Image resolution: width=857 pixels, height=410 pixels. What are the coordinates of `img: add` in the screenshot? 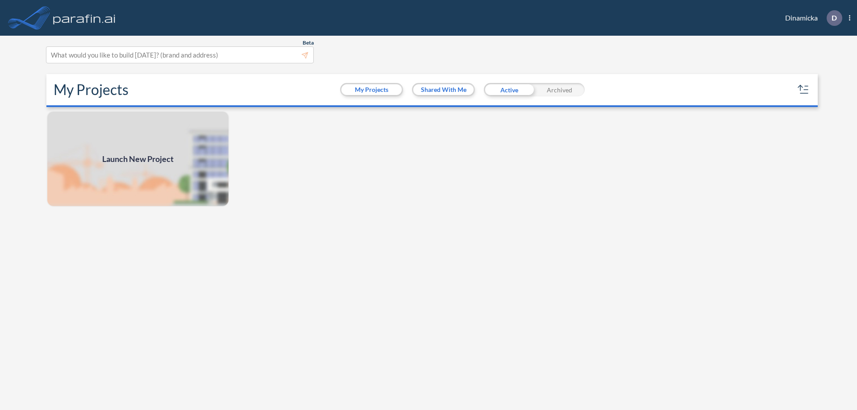 It's located at (138, 159).